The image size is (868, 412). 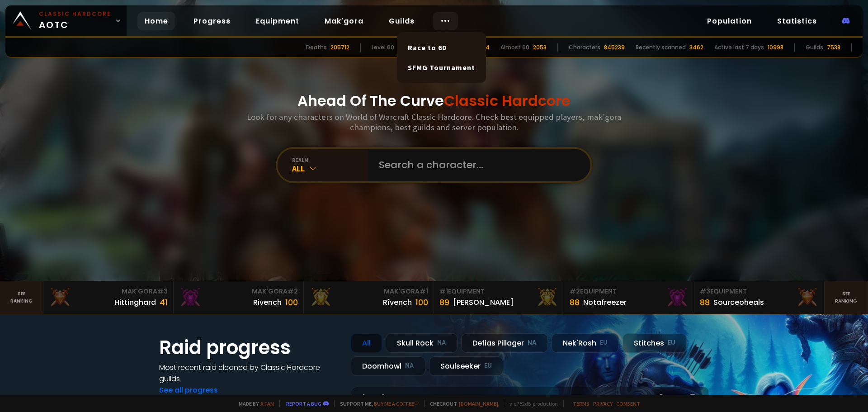 What do you see at coordinates (605, 302) in the screenshot?
I see `div: Notafreezer` at bounding box center [605, 302].